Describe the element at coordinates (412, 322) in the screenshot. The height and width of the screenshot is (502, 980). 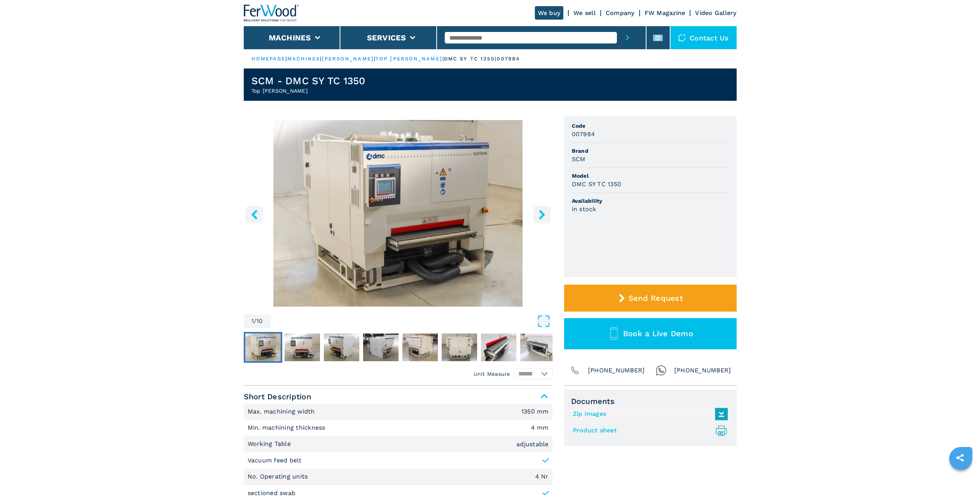
I see `button: Open Fullscreen` at that location.